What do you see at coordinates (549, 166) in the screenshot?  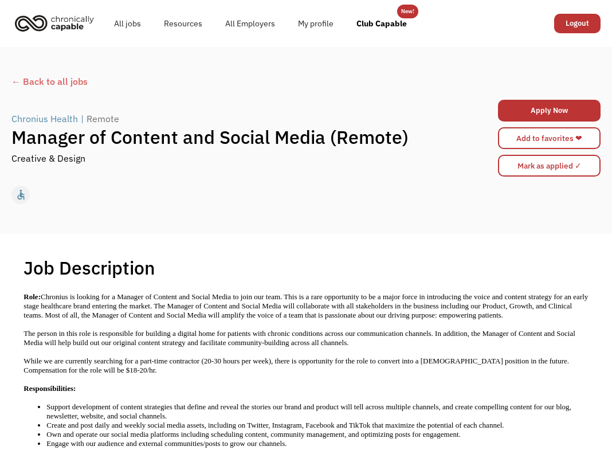 I see `input: Mark as applied ✓` at bounding box center [549, 166].